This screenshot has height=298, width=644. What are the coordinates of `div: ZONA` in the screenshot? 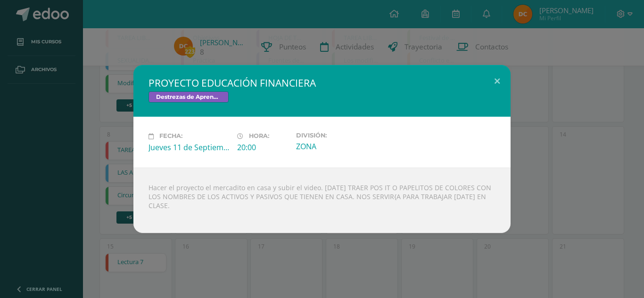 It's located at (337, 146).